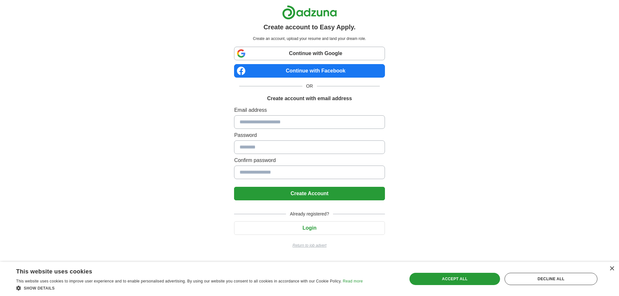  I want to click on a: Read more, opens a new window, so click(353, 282).